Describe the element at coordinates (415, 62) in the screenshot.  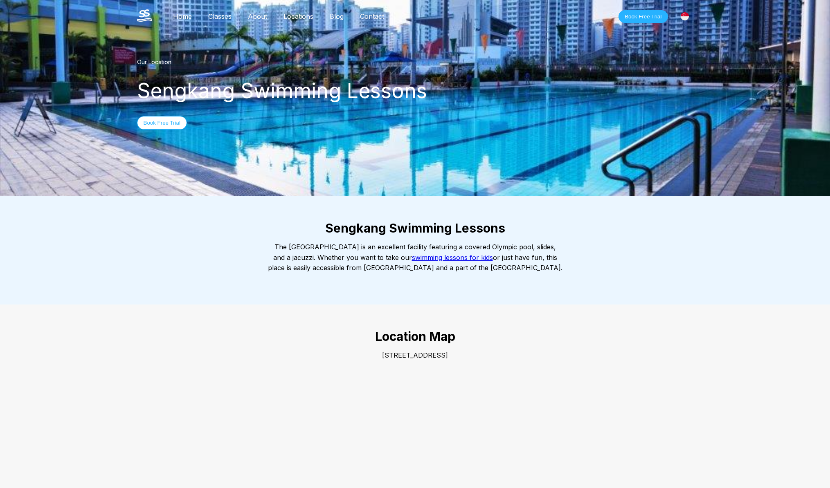
I see `div: Our Location` at that location.